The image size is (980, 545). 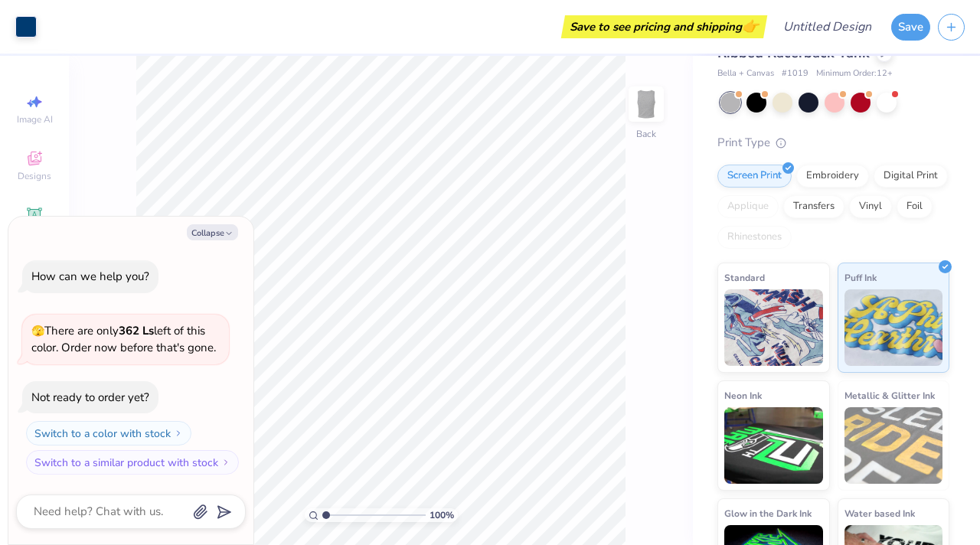 What do you see at coordinates (913, 207) in the screenshot?
I see `div: Foil` at bounding box center [913, 207].